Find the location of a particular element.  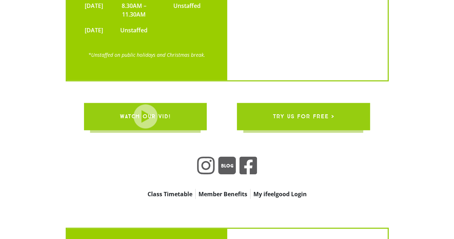

nav: apbct__label_id__gravity_form is located at coordinates (227, 194).